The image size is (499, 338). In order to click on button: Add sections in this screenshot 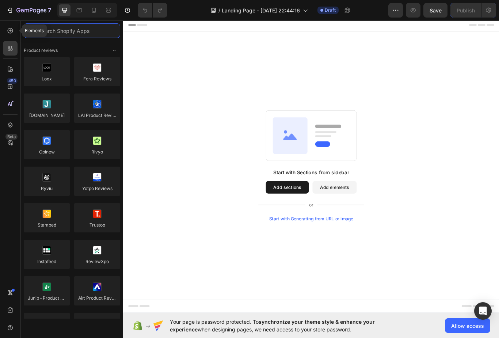, I will do `click(191, 197)`.